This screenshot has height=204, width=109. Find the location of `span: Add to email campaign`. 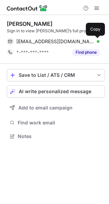

span: Add to email campaign is located at coordinates (45, 108).